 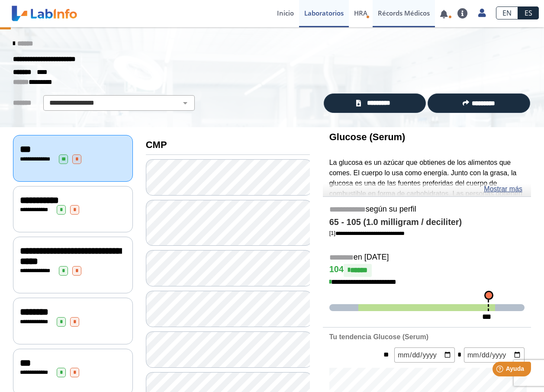 I want to click on b: Glucose (Serum), so click(x=367, y=137).